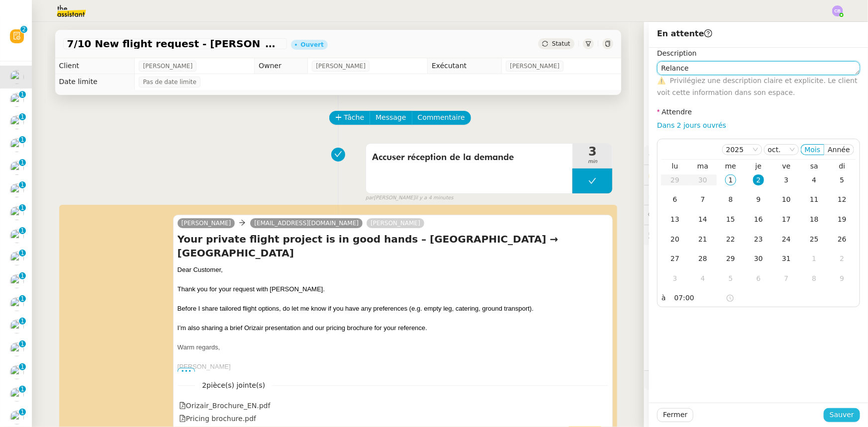 This screenshot has height=427, width=868. I want to click on label: Attendre, so click(675, 112).